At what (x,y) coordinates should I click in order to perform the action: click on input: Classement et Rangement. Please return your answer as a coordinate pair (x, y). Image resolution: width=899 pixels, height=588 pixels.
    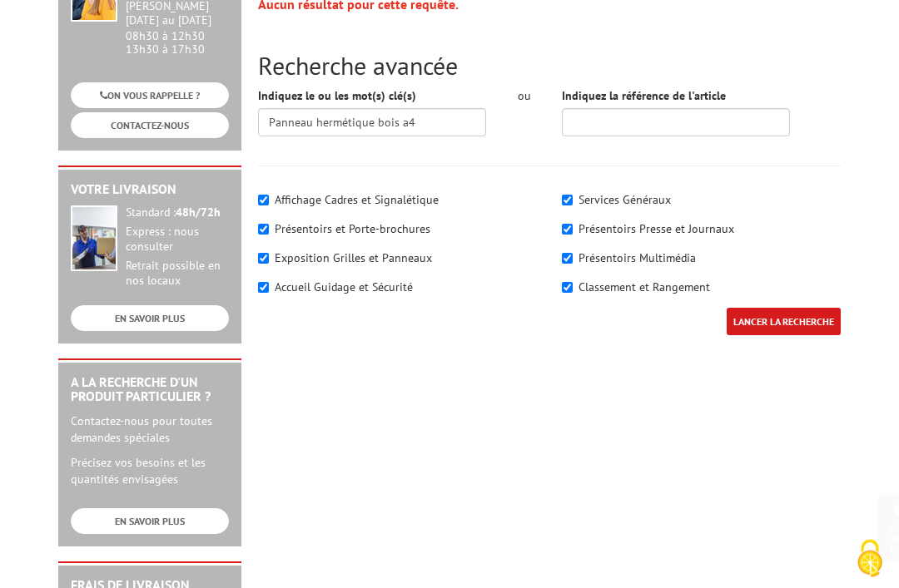
    Looking at the image, I should click on (566, 288).